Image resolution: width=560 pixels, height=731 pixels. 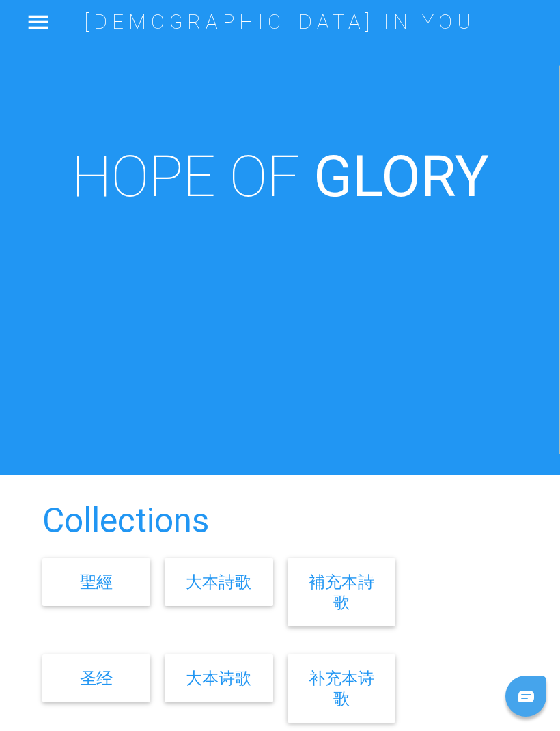 I want to click on a: 大本詩歌, so click(x=219, y=582).